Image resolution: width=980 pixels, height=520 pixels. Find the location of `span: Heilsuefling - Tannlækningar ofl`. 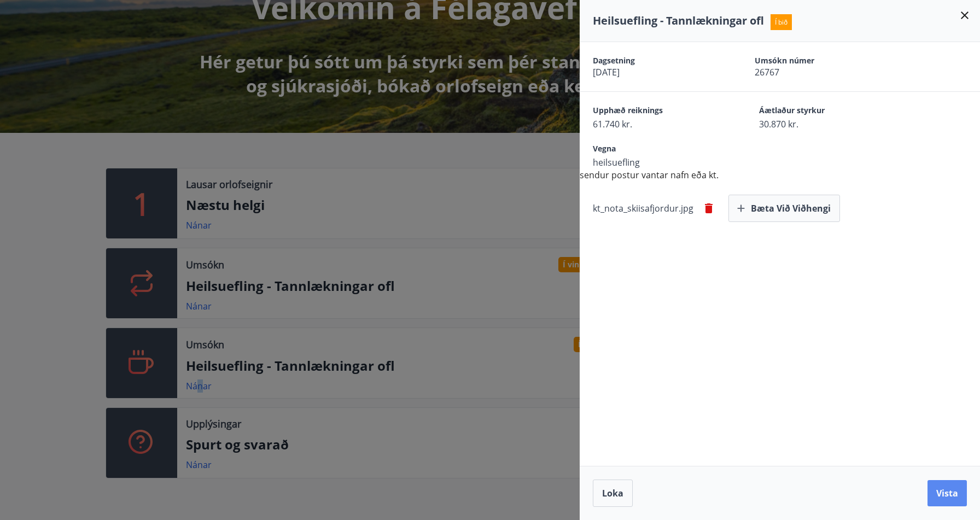

span: Heilsuefling - Tannlækningar ofl is located at coordinates (678, 20).